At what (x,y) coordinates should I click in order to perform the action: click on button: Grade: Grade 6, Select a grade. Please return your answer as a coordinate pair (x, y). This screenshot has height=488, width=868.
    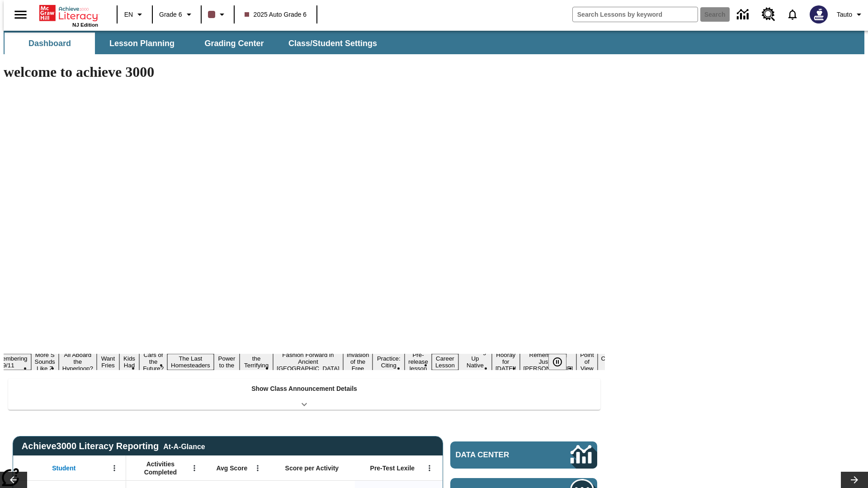
    Looking at the image, I should click on (177, 14).